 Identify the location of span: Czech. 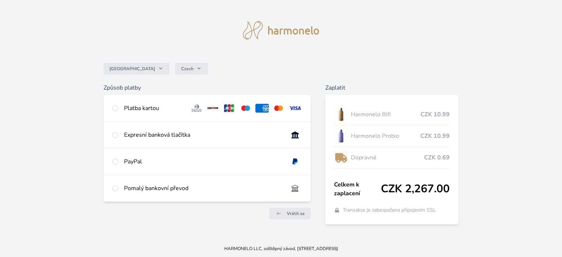
(187, 69).